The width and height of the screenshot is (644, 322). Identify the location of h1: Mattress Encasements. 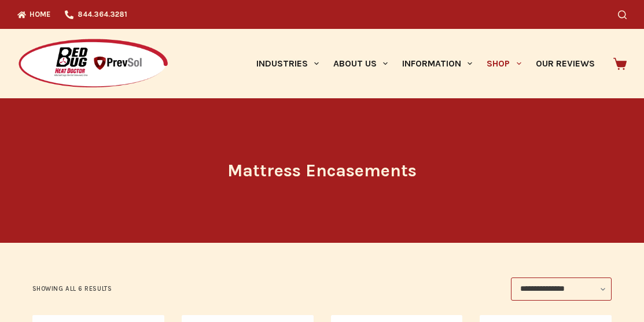
(322, 170).